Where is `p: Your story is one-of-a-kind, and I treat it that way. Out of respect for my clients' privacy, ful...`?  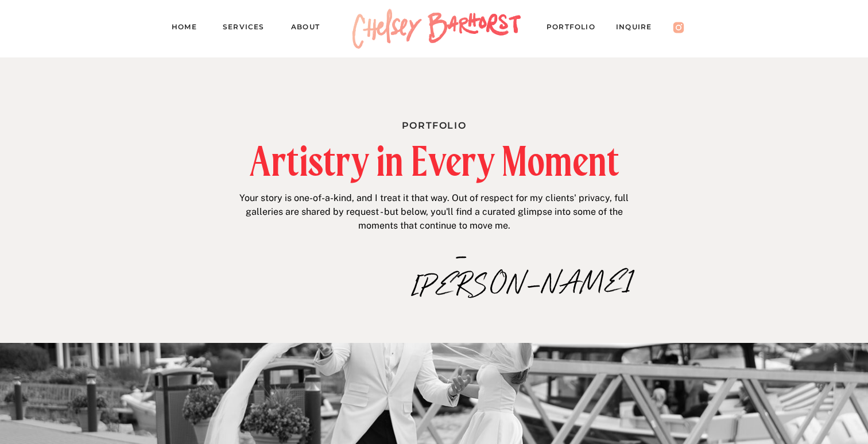
p: Your story is one-of-a-kind, and I treat it that way. Out of respect for my clients' privacy, ful... is located at coordinates (434, 214).